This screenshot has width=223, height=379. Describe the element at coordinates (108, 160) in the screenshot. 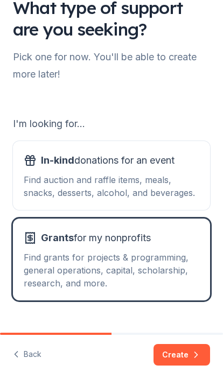

I see `span: donations for an event` at that location.